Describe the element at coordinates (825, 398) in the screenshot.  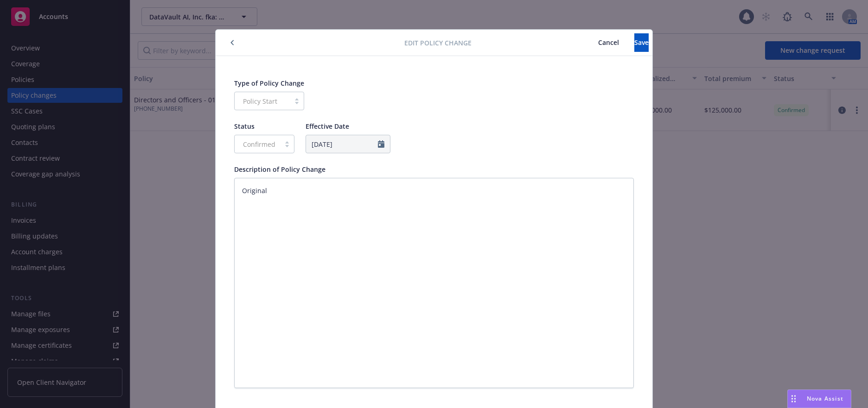
I see `span: Nova Assist` at that location.